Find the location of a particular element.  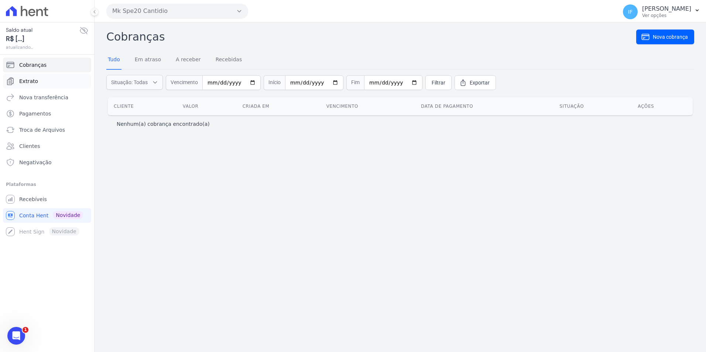

a: Recebíveis is located at coordinates (47, 199).